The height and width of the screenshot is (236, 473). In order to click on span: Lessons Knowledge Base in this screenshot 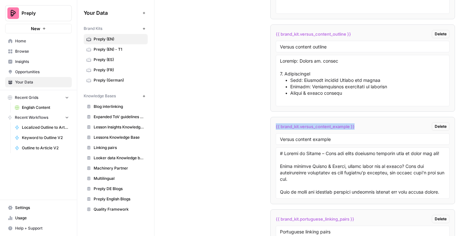, I will do `click(119, 138)`.